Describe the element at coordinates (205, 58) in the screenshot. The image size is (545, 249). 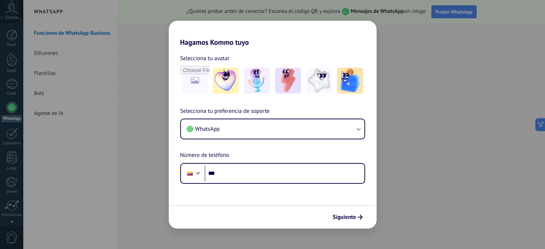
I see `span: Selecciona tu avatar` at that location.